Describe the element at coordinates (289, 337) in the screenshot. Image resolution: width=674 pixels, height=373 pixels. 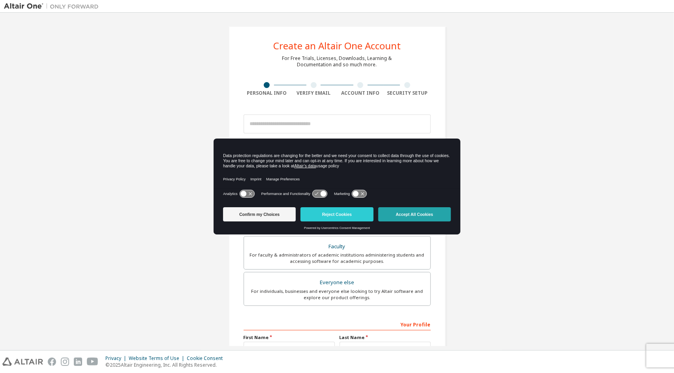
I see `label: First Name` at that location.